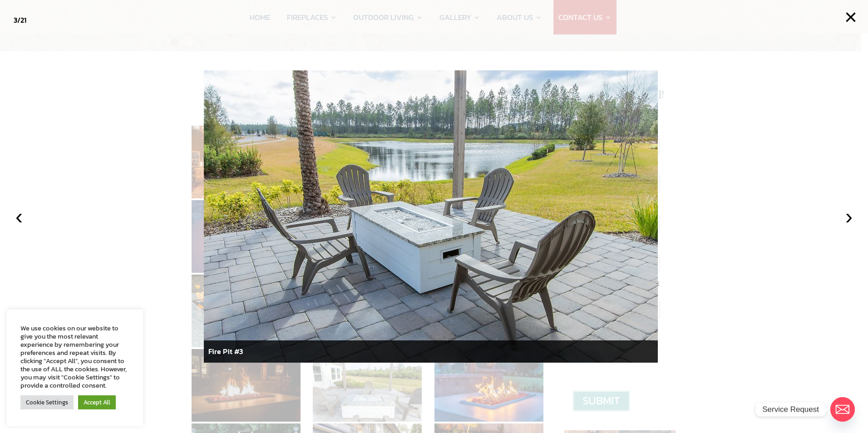 Image resolution: width=868 pixels, height=433 pixels. I want to click on div: We use cookies on our website to give you the most relevant experience by remembering your prefer..., so click(75, 357).